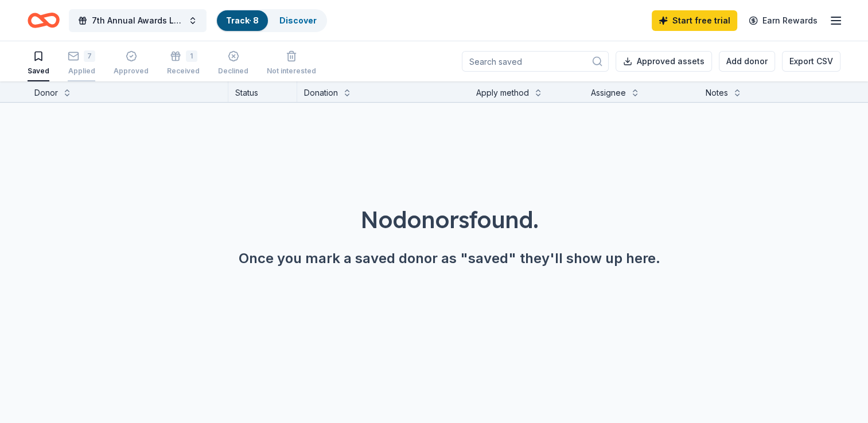 The image size is (868, 423). Describe the element at coordinates (292, 64) in the screenshot. I see `button: Not interested` at that location.